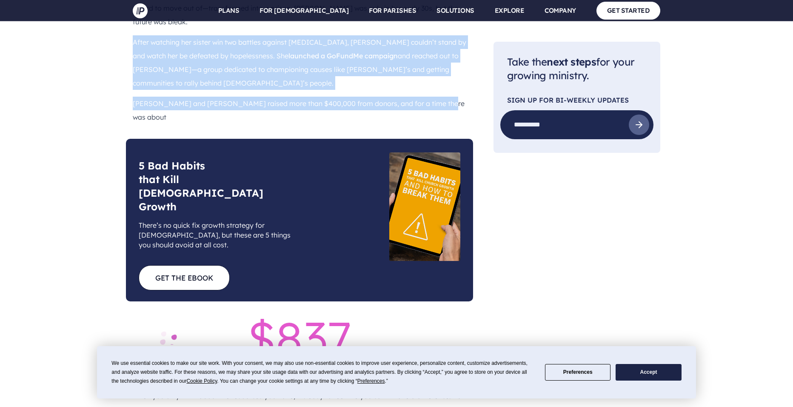 The image size is (793, 407). What do you see at coordinates (628, 10) in the screenshot?
I see `a: GET STARTED` at bounding box center [628, 10].